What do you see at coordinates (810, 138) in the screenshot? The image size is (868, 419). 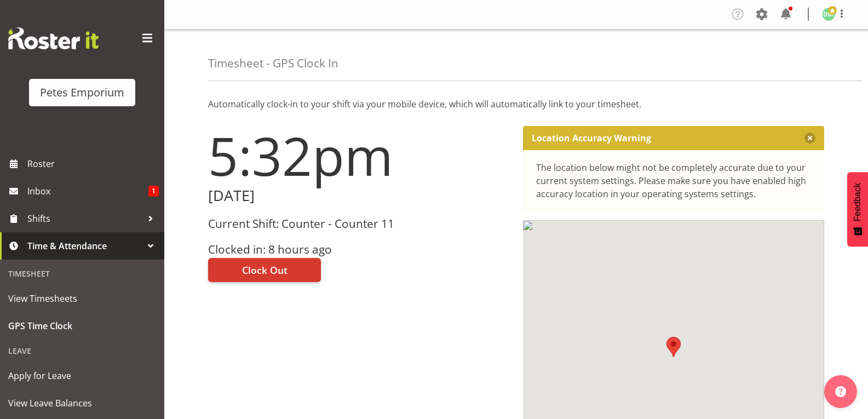 I see `button: Close message` at bounding box center [810, 138].